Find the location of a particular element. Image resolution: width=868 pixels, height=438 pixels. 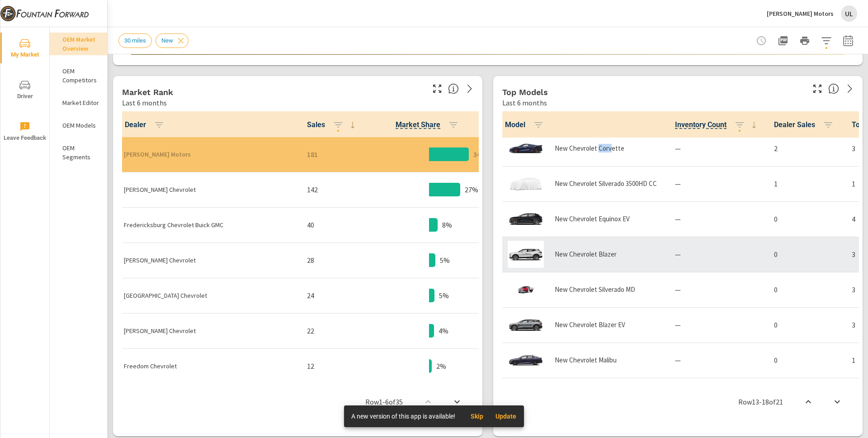

p: New Chevrolet Silverado 3500HD CC is located at coordinates (606, 184).